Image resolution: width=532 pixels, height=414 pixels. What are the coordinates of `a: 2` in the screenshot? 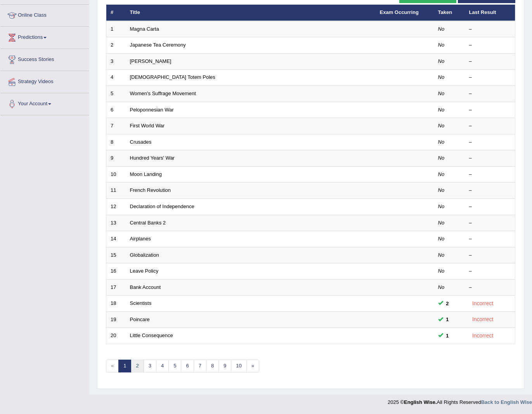 It's located at (137, 366).